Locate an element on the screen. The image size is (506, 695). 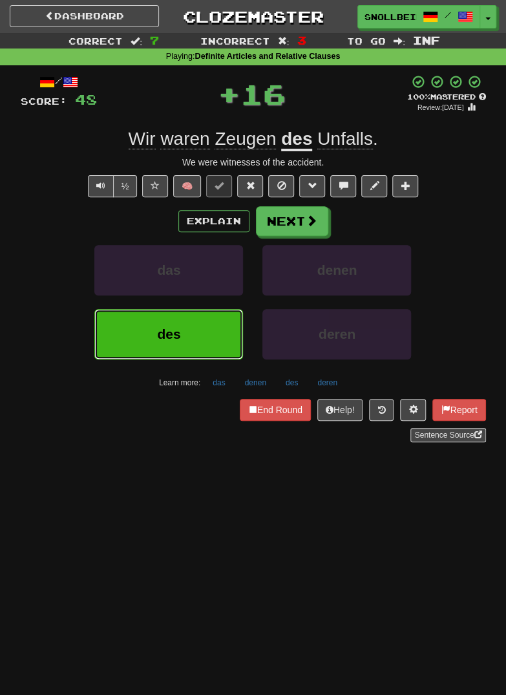
span: Zeugen is located at coordinates (245, 139).